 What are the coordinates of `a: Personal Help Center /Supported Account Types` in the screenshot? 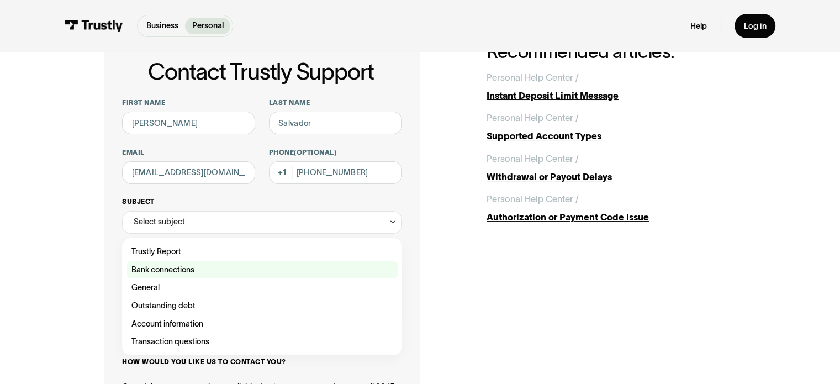 It's located at (611, 126).